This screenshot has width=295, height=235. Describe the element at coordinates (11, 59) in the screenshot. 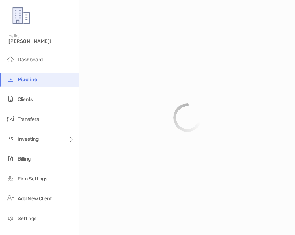

I see `img: dashboard icon` at that location.